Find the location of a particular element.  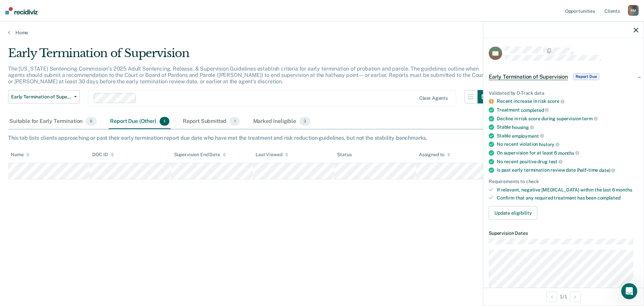

div: Report Submitted is located at coordinates (211, 122).